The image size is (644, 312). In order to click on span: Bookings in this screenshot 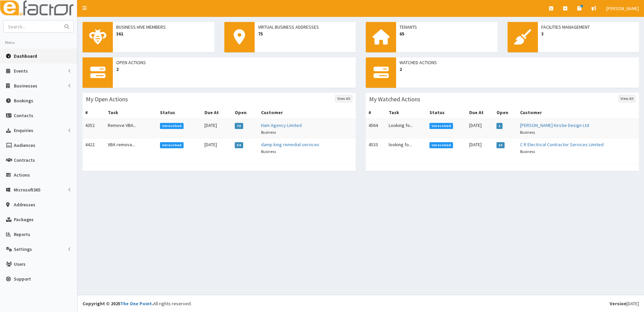, I will do `click(23, 101)`.